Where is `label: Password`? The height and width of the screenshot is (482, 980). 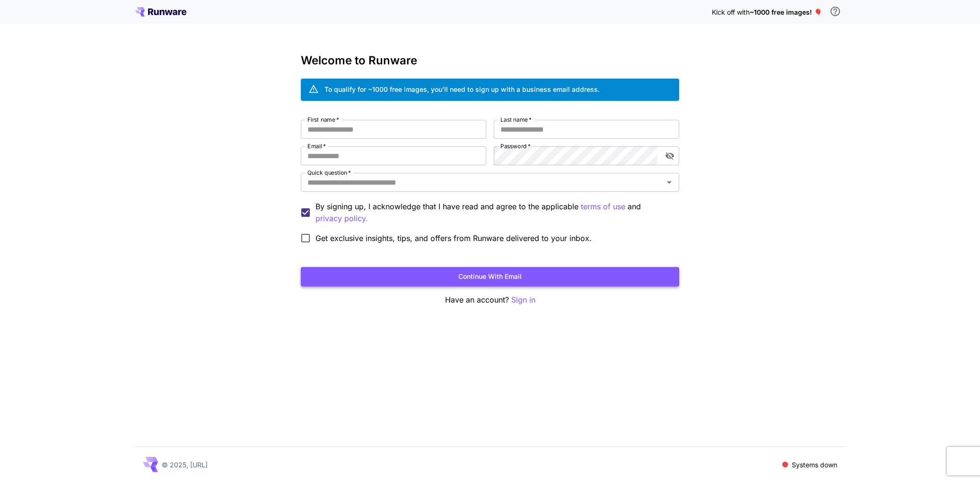
label: Password is located at coordinates (516, 146).